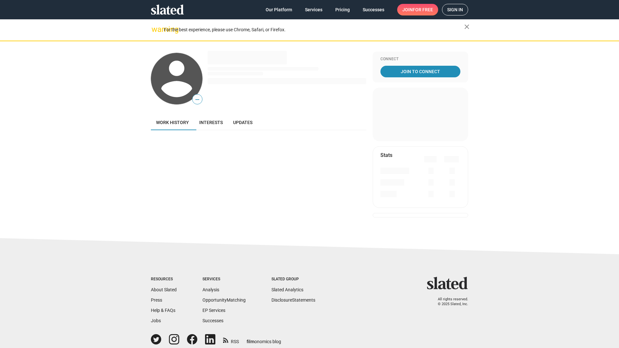 The height and width of the screenshot is (348, 619). I want to click on span: Work history, so click(172, 123).